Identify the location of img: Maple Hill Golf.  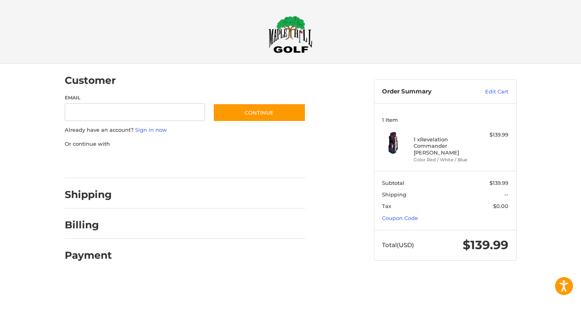
(291, 34).